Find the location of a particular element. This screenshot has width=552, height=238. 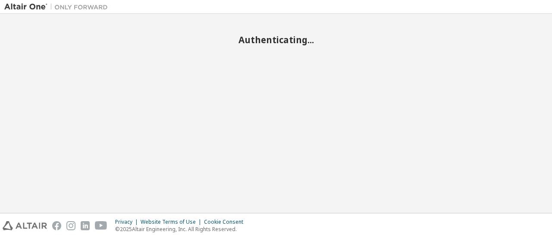

p: © 2025 Altair Engineering, Inc. All Rights Reserved. is located at coordinates (182, 229).